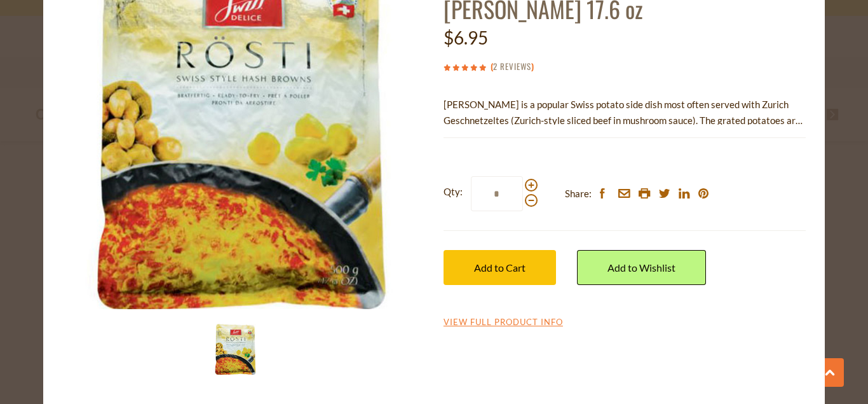  What do you see at coordinates (466, 38) in the screenshot?
I see `span: $6.95` at bounding box center [466, 38].